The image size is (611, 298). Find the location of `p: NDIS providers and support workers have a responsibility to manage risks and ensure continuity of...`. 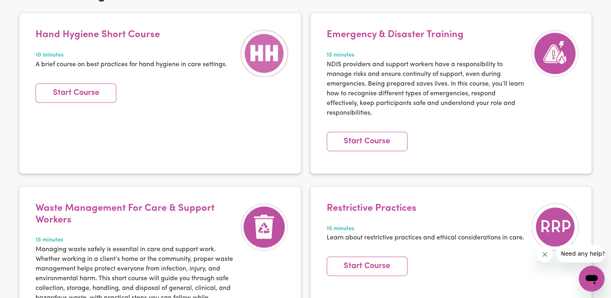

p: NDIS providers and support workers have a responsibility to manage risks and ensure continuity of... is located at coordinates (427, 89).